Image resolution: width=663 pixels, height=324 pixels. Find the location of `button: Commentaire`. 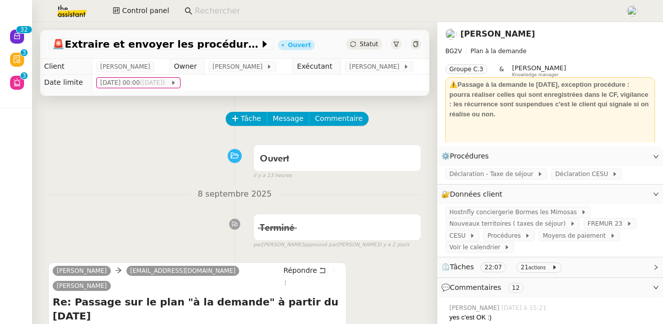

button: Commentaire is located at coordinates (338, 119).